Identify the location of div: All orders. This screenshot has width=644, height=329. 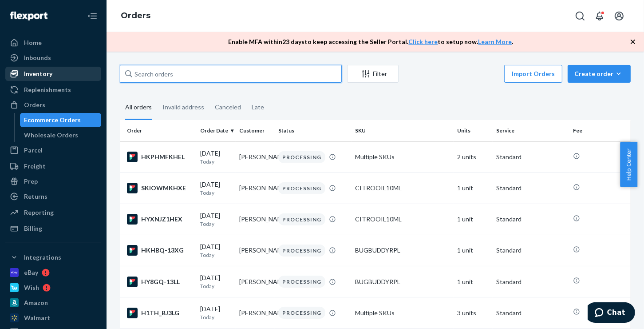
(139, 107).